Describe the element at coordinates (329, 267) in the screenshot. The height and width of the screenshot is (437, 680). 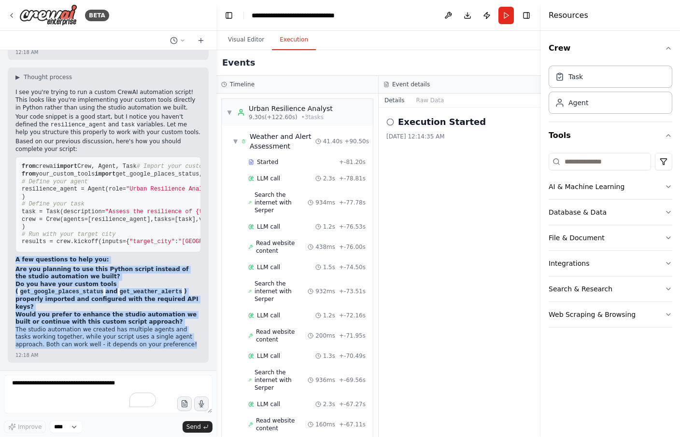
I see `span: 1.5s` at that location.